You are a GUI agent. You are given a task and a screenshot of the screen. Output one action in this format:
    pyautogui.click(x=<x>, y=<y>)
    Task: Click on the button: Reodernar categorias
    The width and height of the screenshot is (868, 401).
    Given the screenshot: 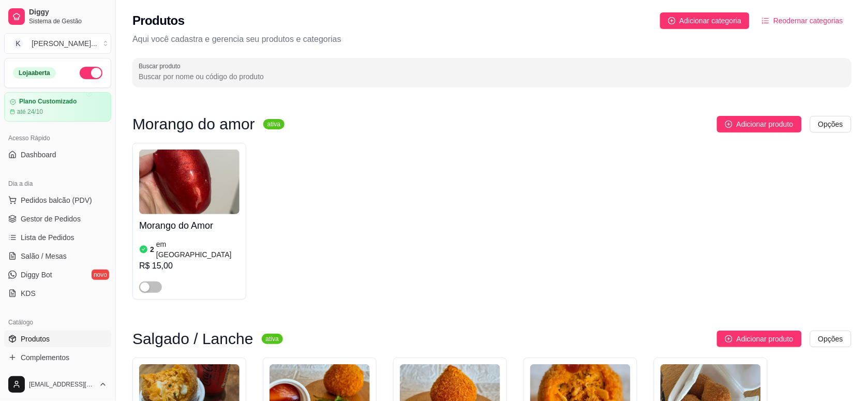 What is the action you would take?
    pyautogui.click(x=802, y=20)
    